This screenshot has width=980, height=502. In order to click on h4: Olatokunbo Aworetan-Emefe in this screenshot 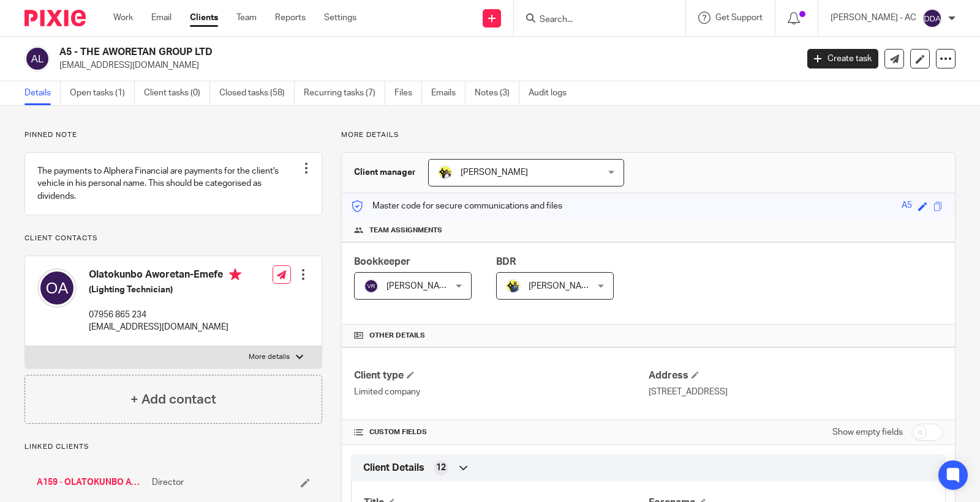, I will do `click(165, 276)`.